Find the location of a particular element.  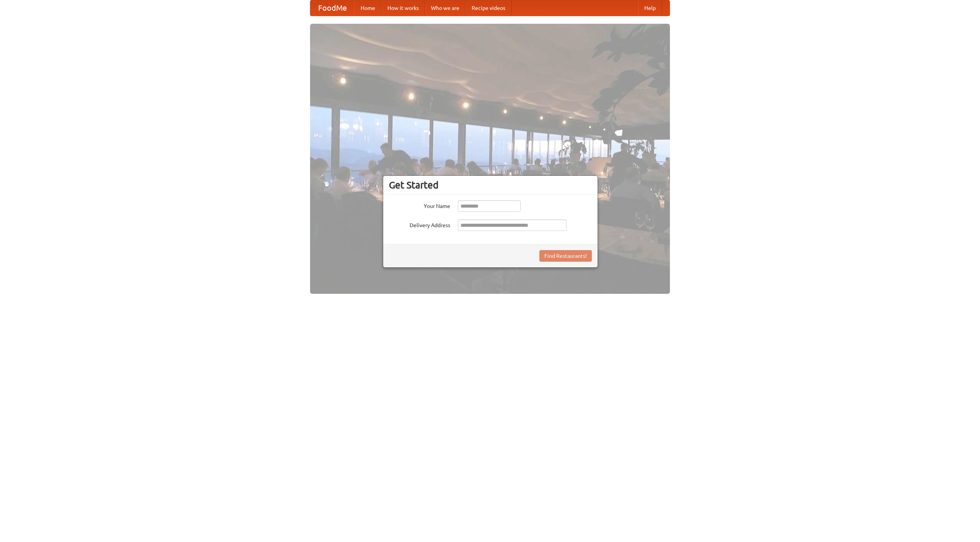

label: Your Name is located at coordinates (420, 205).